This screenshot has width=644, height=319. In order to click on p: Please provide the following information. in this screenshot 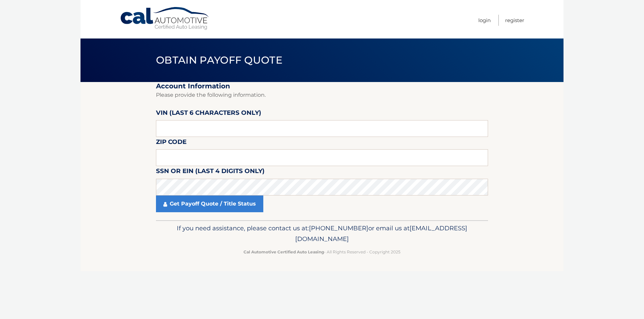, I will do `click(322, 95)`.